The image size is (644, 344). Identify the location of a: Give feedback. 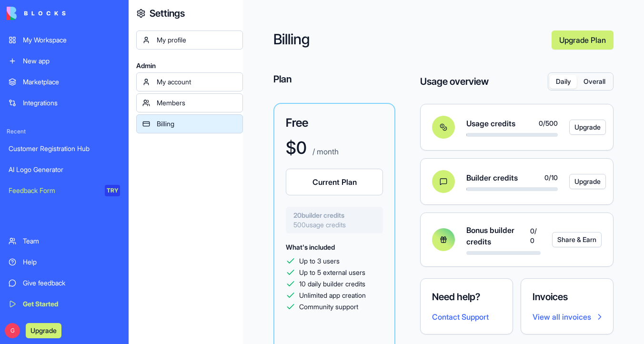
(65, 282).